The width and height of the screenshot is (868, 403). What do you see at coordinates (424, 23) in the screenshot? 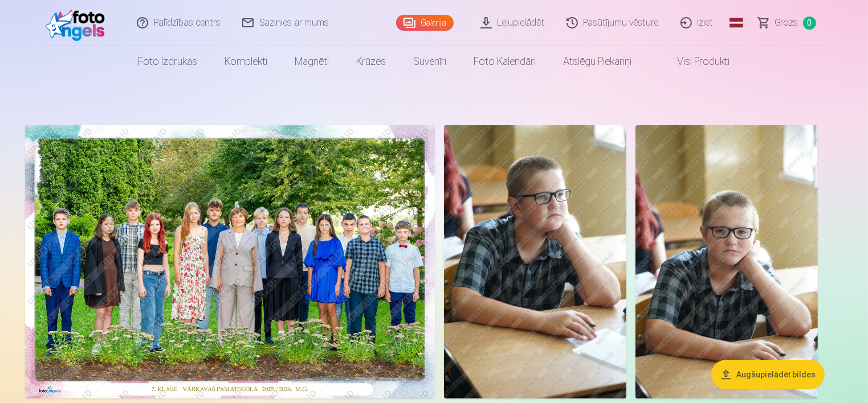
I see `a: Galerija` at bounding box center [424, 23].